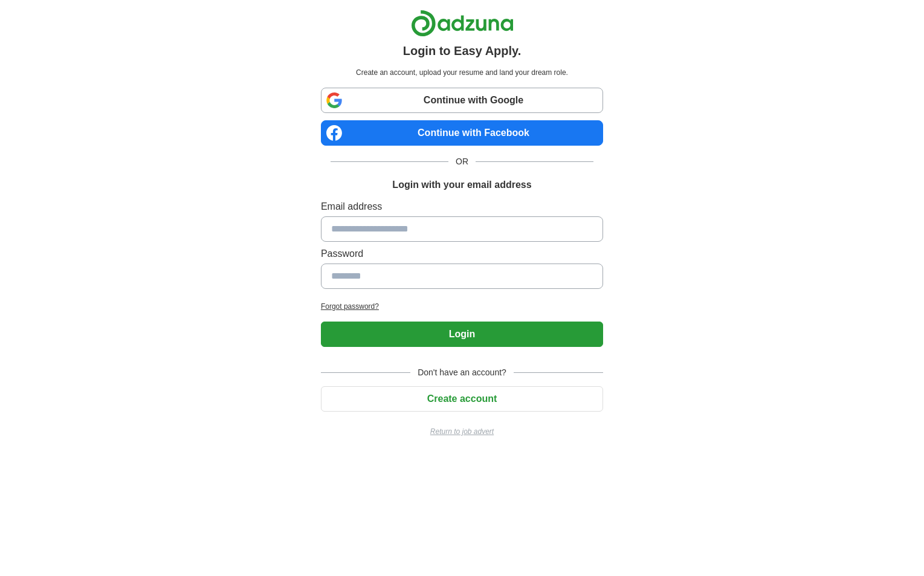 This screenshot has height=576, width=924. What do you see at coordinates (462, 334) in the screenshot?
I see `button: Login` at bounding box center [462, 334].